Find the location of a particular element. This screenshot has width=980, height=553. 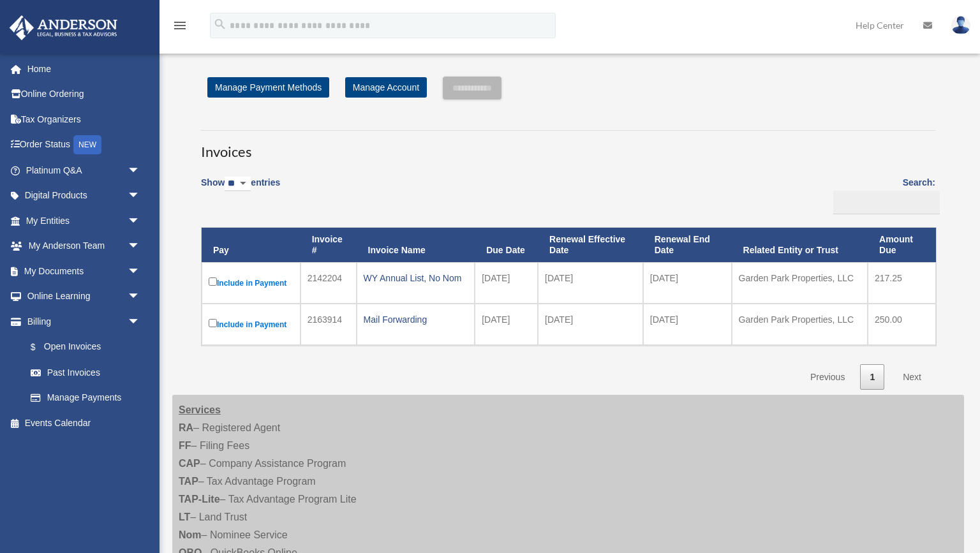

strong: TAP-Lite is located at coordinates (199, 499).